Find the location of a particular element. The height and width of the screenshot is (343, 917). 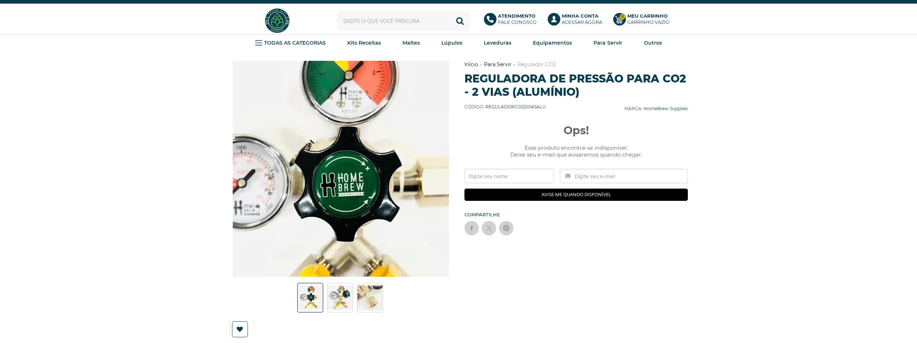

a: HomeBrew Supplies is located at coordinates (666, 108).